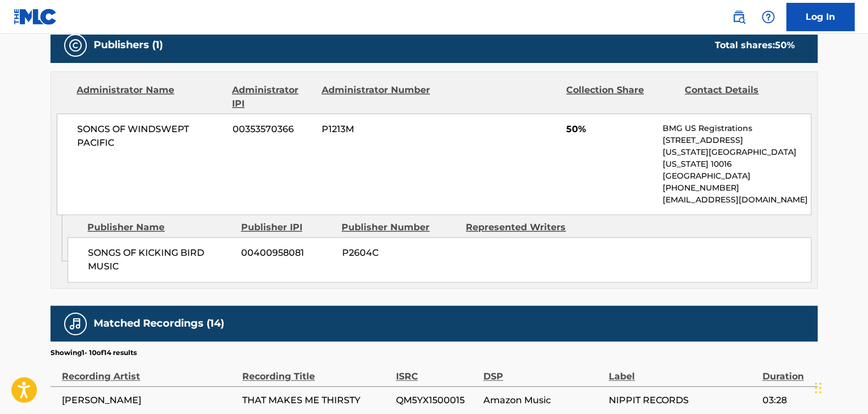 Image resolution: width=868 pixels, height=414 pixels. What do you see at coordinates (436, 400) in the screenshot?
I see `span: QM5YX1500015` at bounding box center [436, 400].